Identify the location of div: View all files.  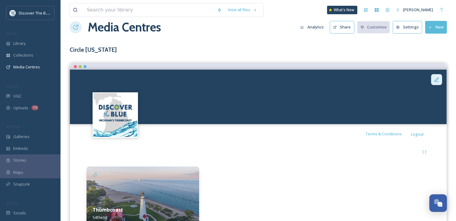
(242, 10).